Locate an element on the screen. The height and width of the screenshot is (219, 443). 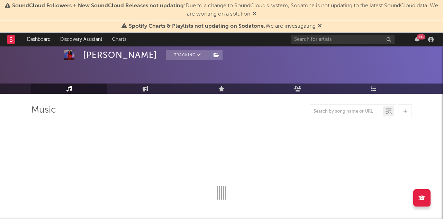
span: Spotify Charts & Playlists not updating on Sodatone is located at coordinates (196, 26).